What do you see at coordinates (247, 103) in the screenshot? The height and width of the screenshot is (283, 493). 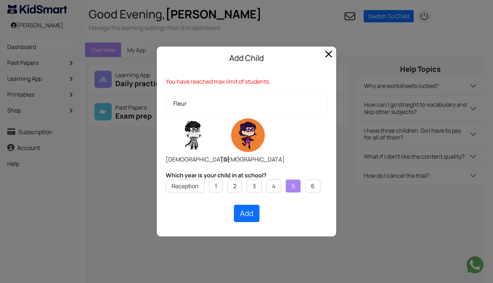 I see `input: What's your child's name?` at bounding box center [247, 103].